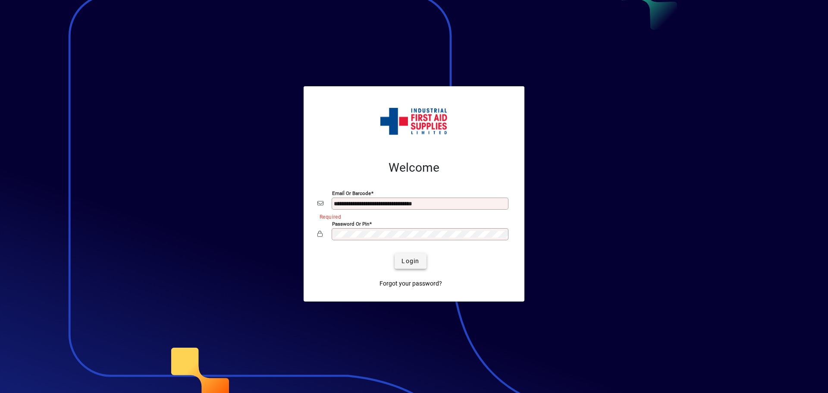 Image resolution: width=828 pixels, height=393 pixels. Describe the element at coordinates (351, 193) in the screenshot. I see `mat-label: Email or Barcode` at that location.